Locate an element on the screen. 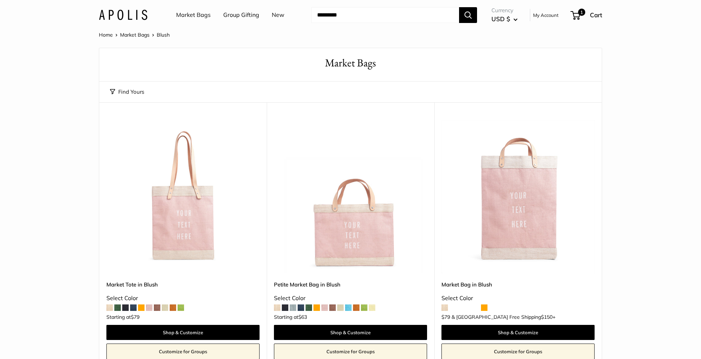 The height and width of the screenshot is (359, 701). a: description_Our first Blush Market BagMarket Bag in Blush is located at coordinates (518, 197).